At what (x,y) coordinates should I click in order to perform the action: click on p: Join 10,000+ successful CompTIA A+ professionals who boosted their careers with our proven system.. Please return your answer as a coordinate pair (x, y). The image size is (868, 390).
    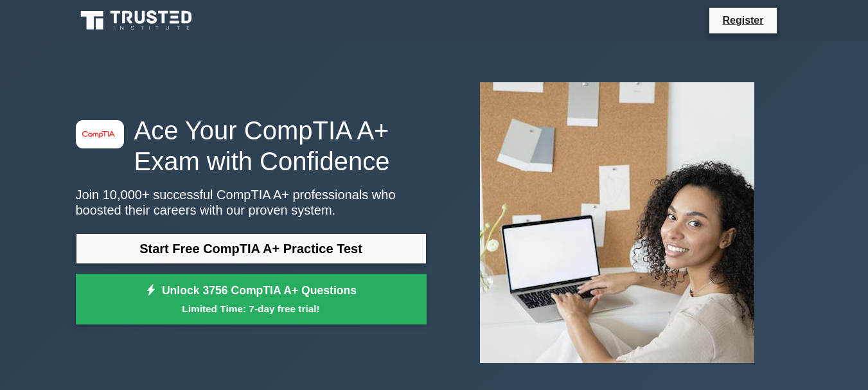
    Looking at the image, I should click on (252, 202).